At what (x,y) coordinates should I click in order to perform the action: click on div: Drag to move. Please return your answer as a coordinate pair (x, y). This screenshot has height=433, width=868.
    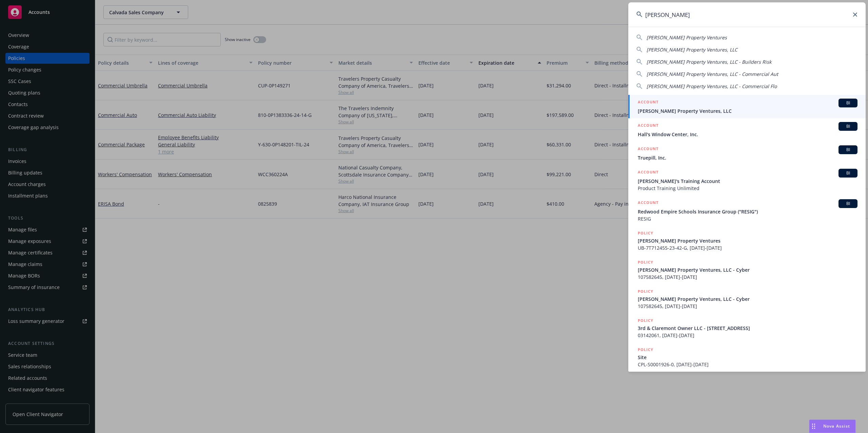
    Looking at the image, I should click on (813, 426).